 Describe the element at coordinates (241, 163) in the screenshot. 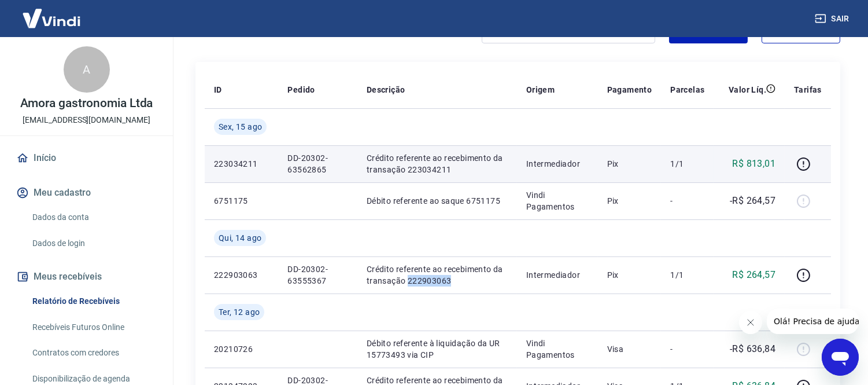

I see `p: 223034211` at that location.